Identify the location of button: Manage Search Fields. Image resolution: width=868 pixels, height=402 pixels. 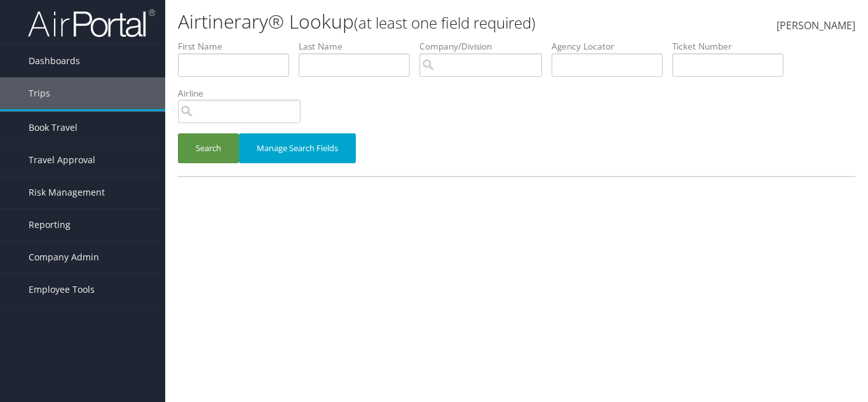
(297, 148).